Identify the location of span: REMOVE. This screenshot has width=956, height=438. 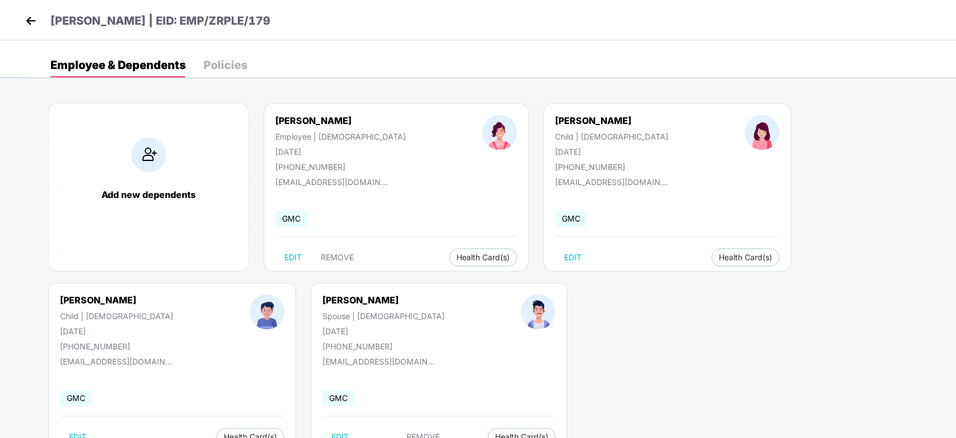
(337, 257).